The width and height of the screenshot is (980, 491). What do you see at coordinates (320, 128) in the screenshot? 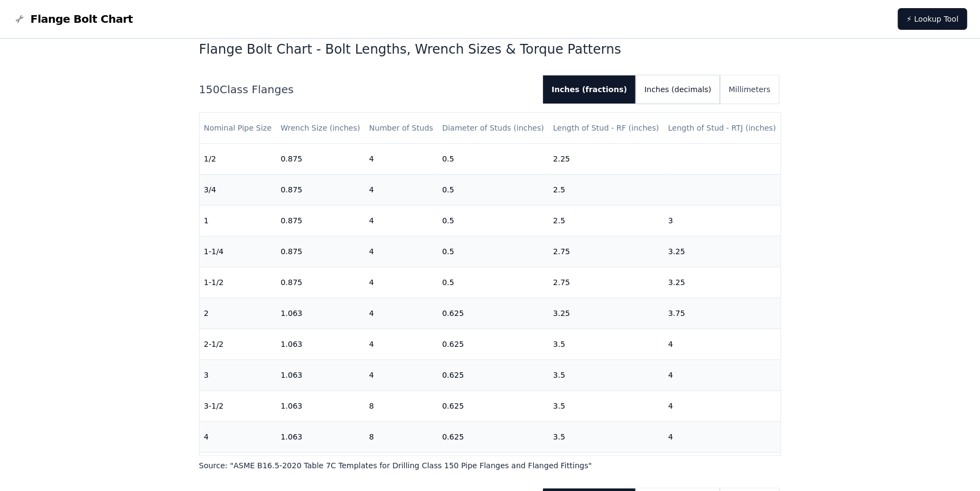
I see `th: Wrench Size (inches)` at bounding box center [320, 128].